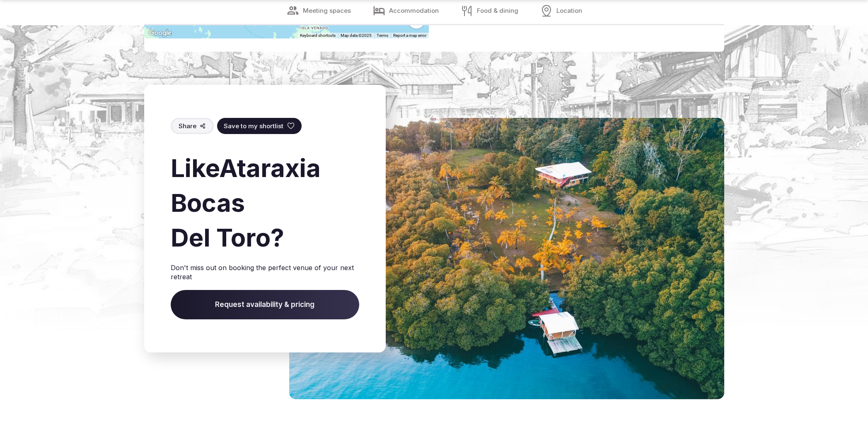  I want to click on span: Share, so click(188, 126).